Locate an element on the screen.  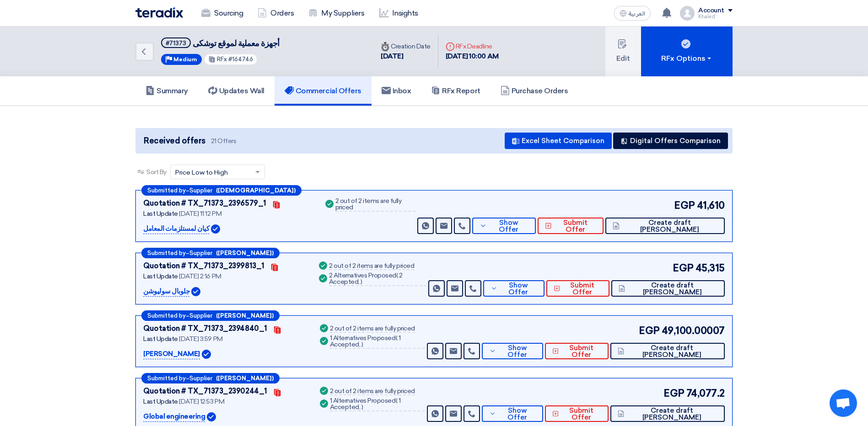
div: Khaled is located at coordinates (715, 17).